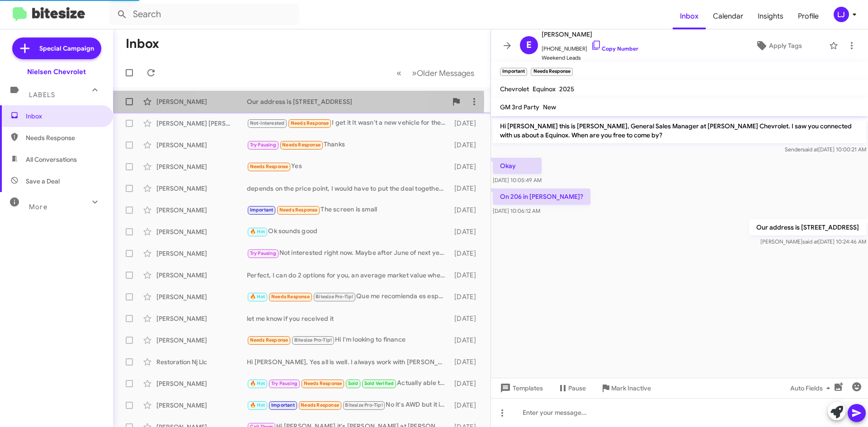  Describe the element at coordinates (38, 207) in the screenshot. I see `span: More` at that location.